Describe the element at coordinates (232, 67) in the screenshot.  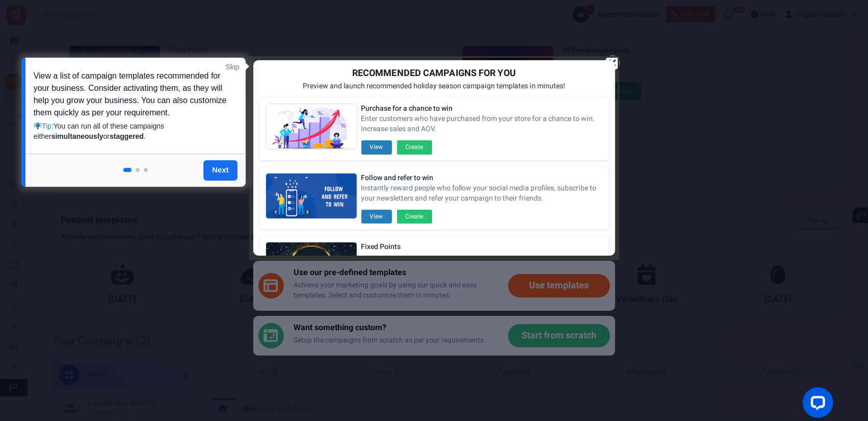
I see `a: Skip` at that location.